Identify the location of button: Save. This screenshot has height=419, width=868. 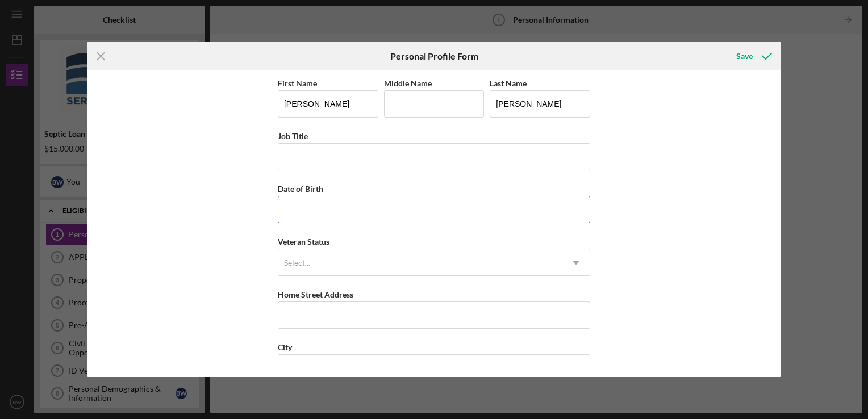
(753, 56).